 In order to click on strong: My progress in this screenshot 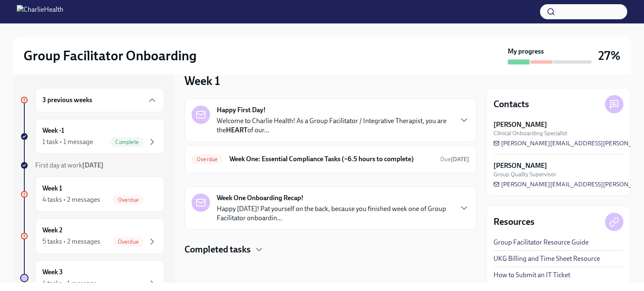, I will do `click(526, 51)`.